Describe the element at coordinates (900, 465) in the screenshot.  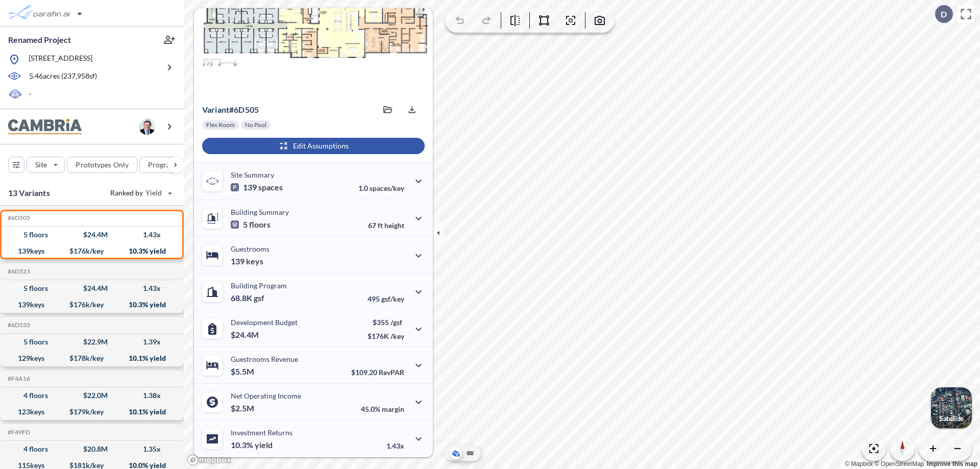
I see `a: OpenStreetMap` at that location.